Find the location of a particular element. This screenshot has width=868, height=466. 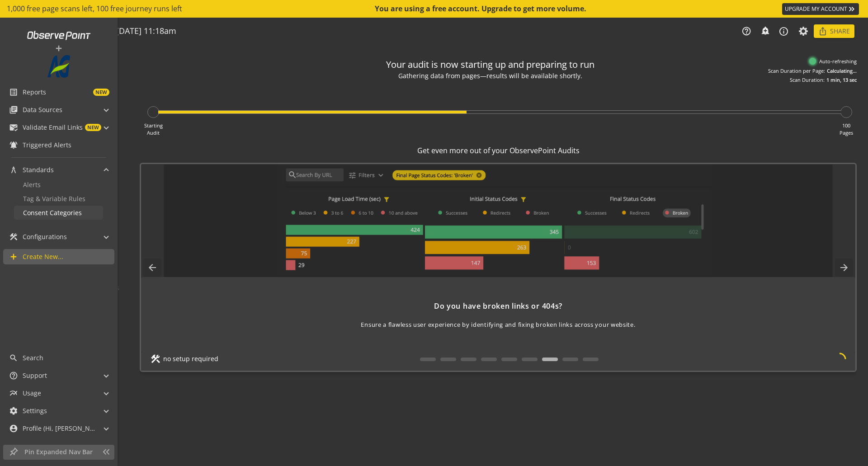

mat-icon: search is located at coordinates (14, 358).